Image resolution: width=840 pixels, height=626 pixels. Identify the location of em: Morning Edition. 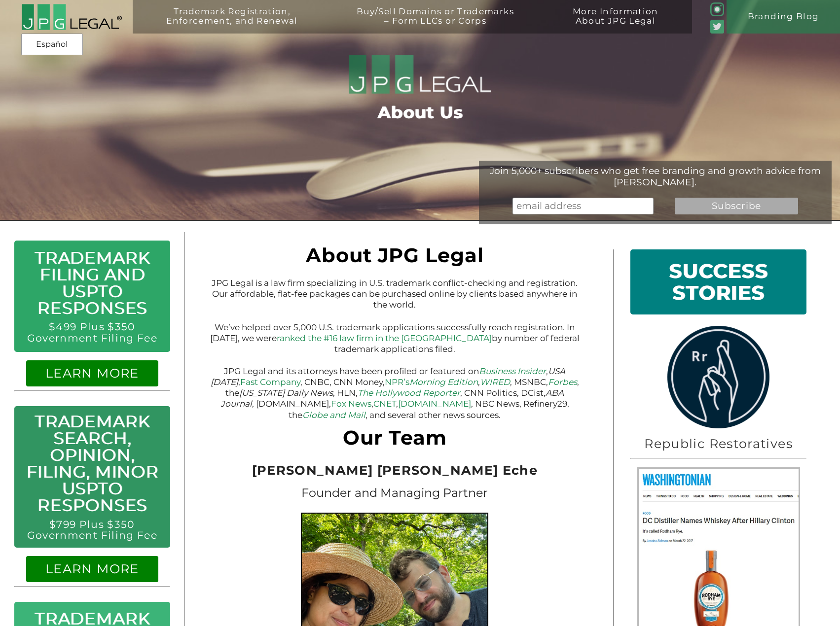
(444, 382).